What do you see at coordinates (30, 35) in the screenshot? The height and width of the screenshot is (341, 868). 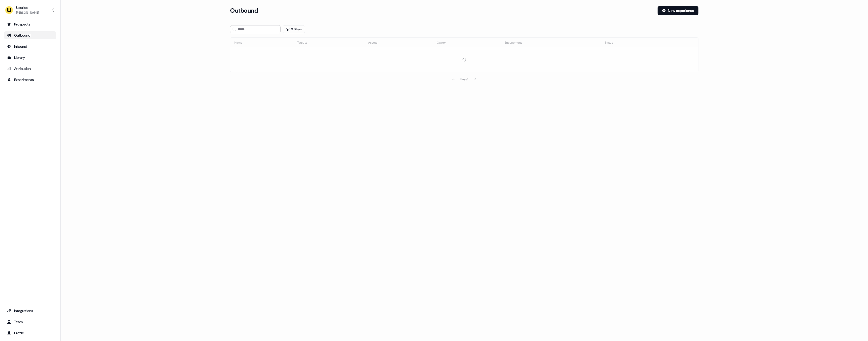 I see `div: Outbound` at bounding box center [30, 35].